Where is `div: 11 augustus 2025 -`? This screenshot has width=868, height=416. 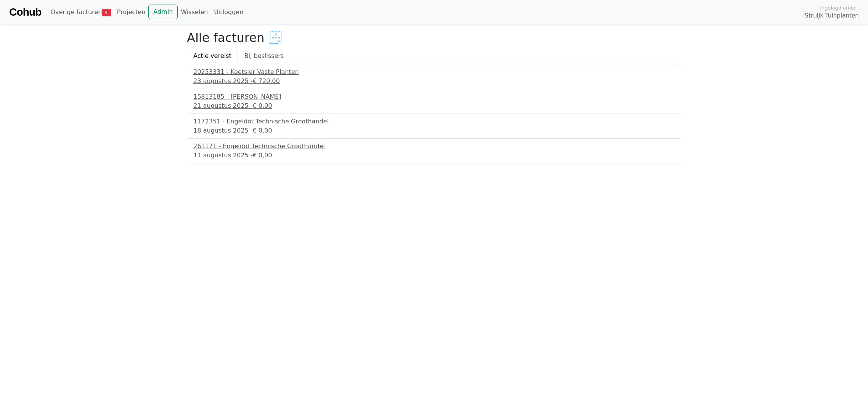 div: 11 augustus 2025 - is located at coordinates (434, 155).